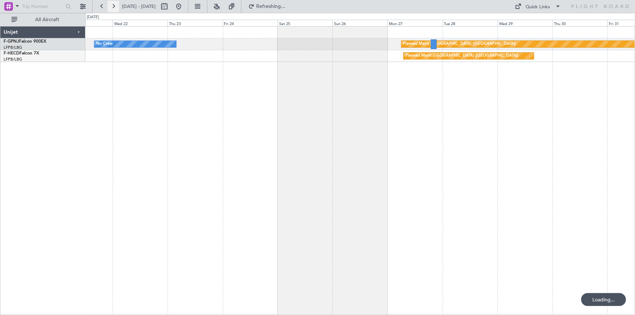  Describe the element at coordinates (195, 23) in the screenshot. I see `div: Thu 23` at that location.